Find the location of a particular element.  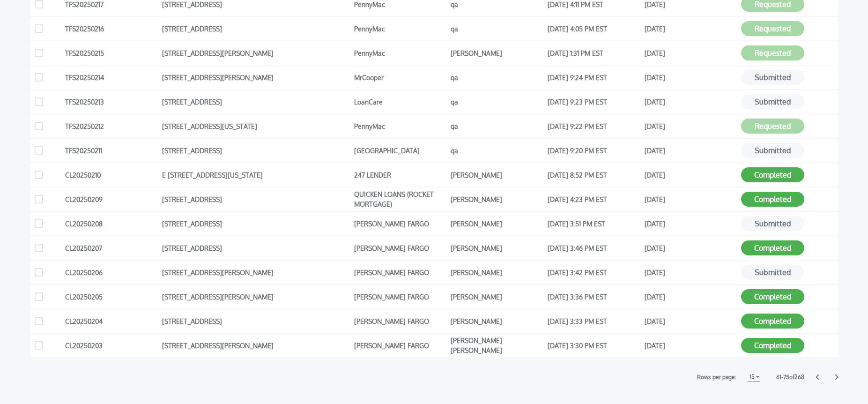

div: TFS20250214 is located at coordinates (111, 78).